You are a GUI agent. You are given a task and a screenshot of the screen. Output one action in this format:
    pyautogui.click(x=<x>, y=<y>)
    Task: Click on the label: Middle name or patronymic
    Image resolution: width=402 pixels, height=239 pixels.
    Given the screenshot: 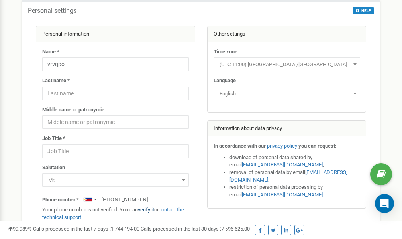 What is the action you would take?
    pyautogui.click(x=73, y=110)
    